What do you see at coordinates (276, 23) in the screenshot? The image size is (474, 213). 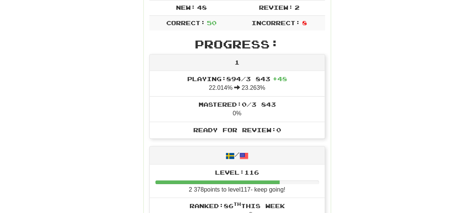 I see `span: Incorrect:` at bounding box center [276, 23].